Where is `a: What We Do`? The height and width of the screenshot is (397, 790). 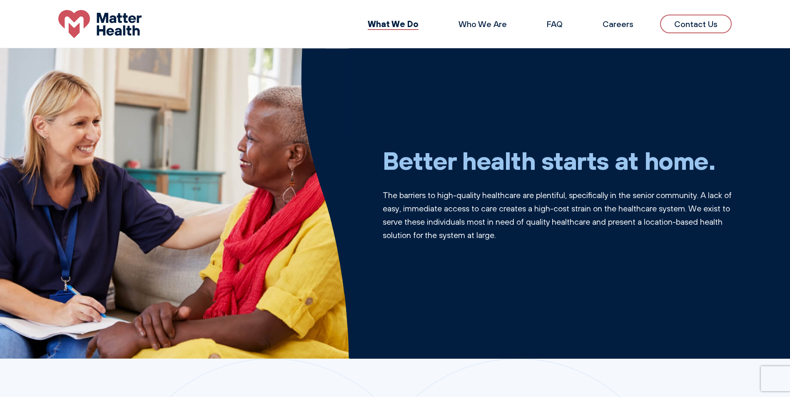
a: What We Do is located at coordinates (393, 24).